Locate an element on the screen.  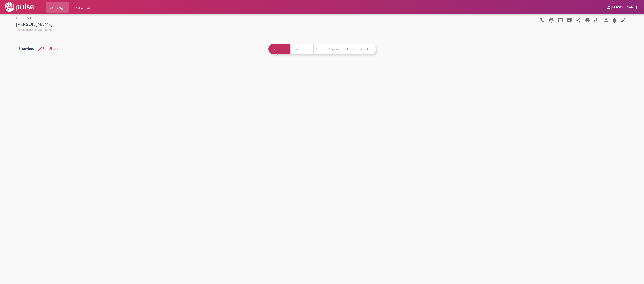
mat-icon: Bell is located at coordinates (615, 20).